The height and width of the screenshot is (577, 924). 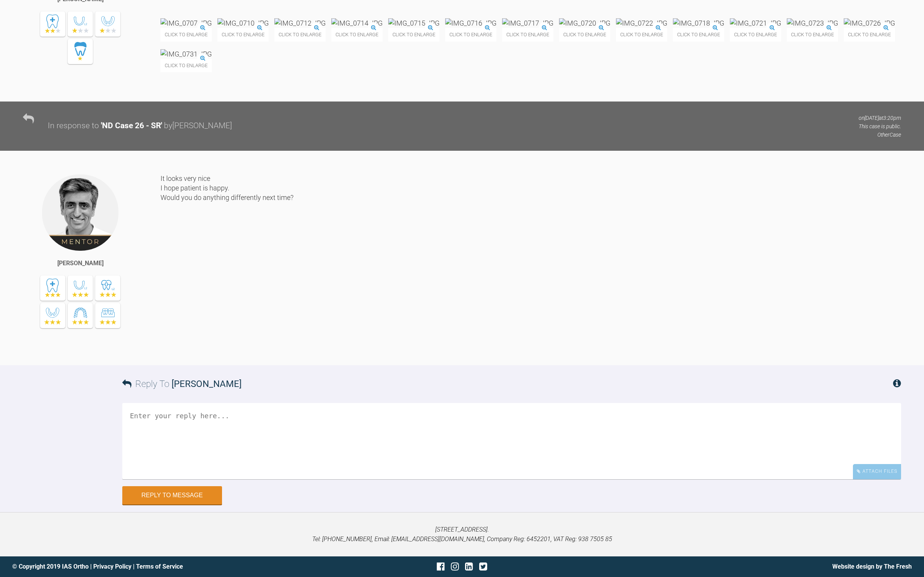 I want to click on div: © Copyright 2019 IAS Ortho | |, so click(x=162, y=567).